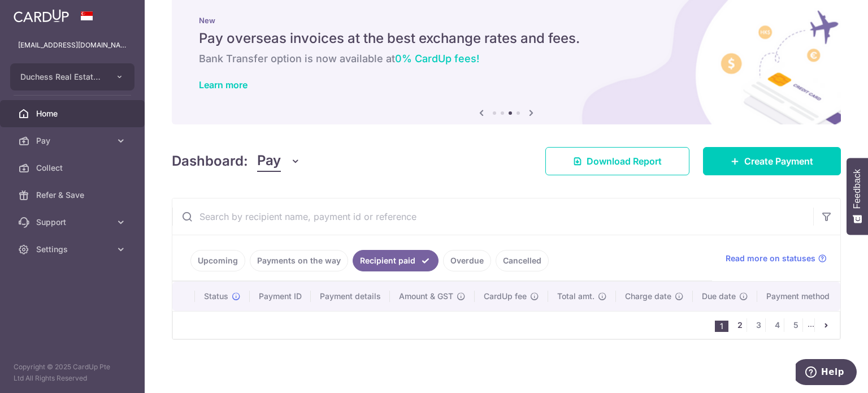 Image resolution: width=868 pixels, height=393 pixels. Describe the element at coordinates (505, 296) in the screenshot. I see `span: CardUp fee` at that location.